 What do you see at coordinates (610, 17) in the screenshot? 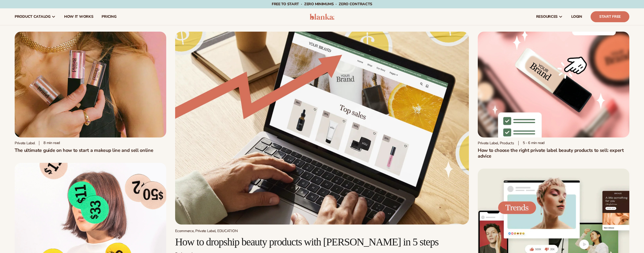
I see `a: Start Free` at bounding box center [610, 17].